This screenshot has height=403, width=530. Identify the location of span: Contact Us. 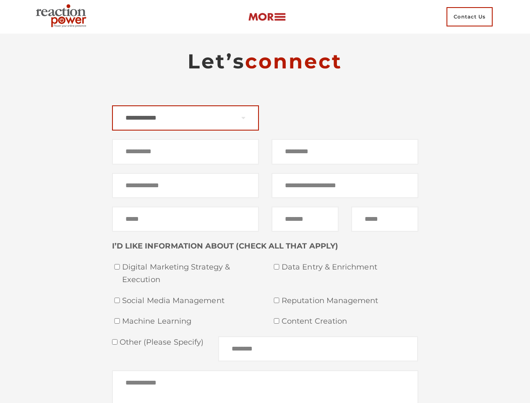
(469, 17).